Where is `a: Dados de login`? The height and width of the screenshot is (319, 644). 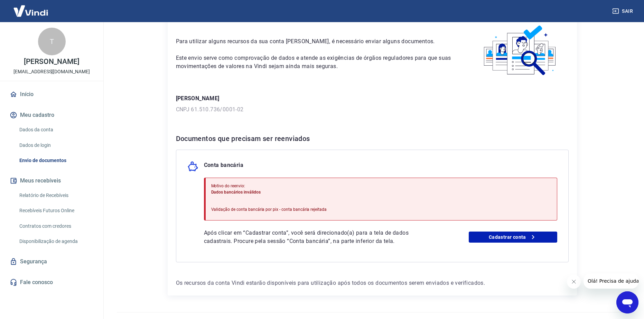
a: Dados de login is located at coordinates (56, 145).